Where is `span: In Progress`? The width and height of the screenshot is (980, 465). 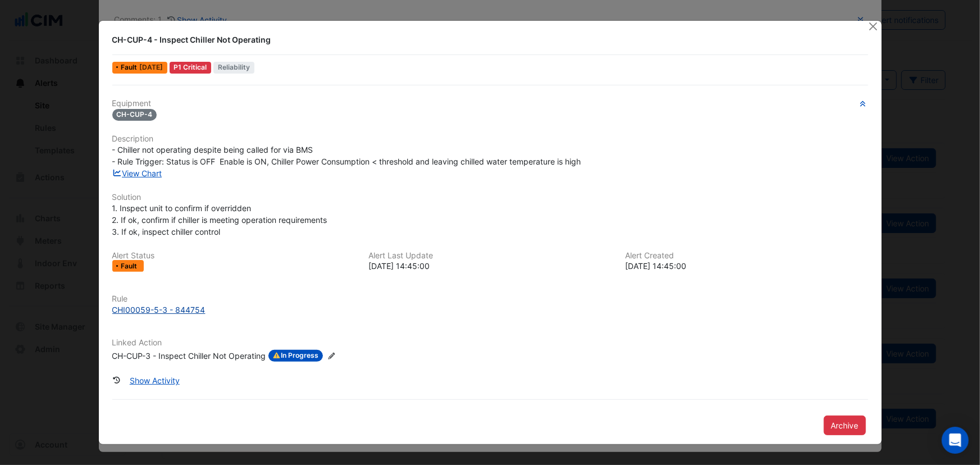 span: In Progress is located at coordinates (296, 356).